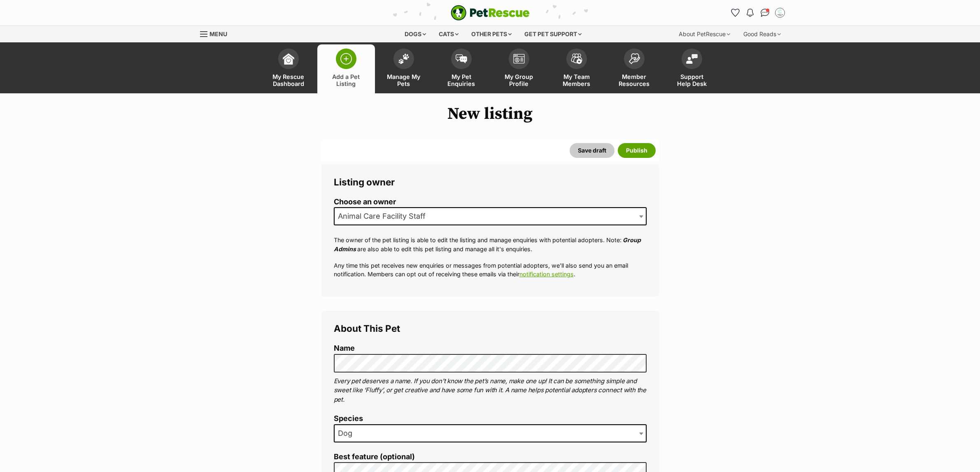  I want to click on a: My Pet Enquiries, so click(462, 69).